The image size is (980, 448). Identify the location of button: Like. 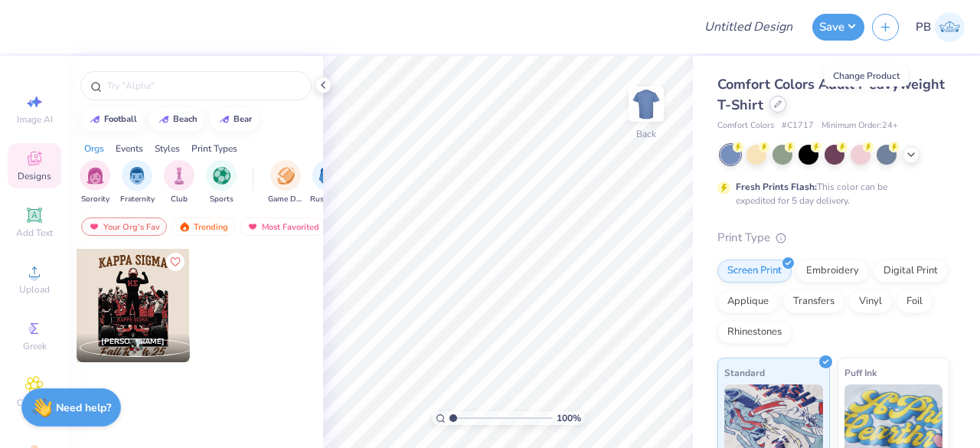
(175, 262).